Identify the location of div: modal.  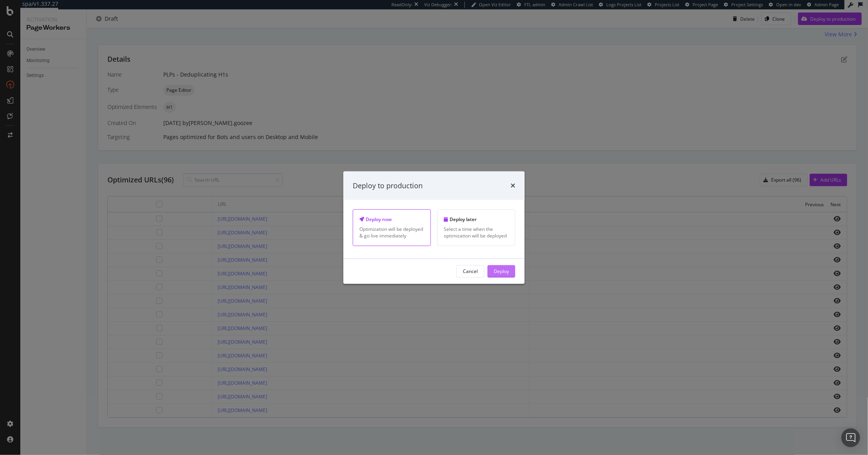
(434, 228).